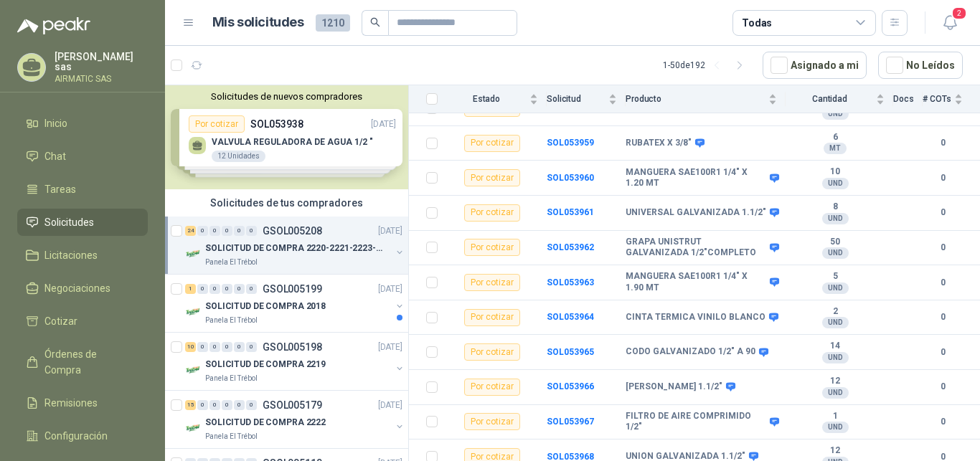  I want to click on p: SOLICITUD DE COMPRA 2220-2221-2223-2224, so click(294, 248).